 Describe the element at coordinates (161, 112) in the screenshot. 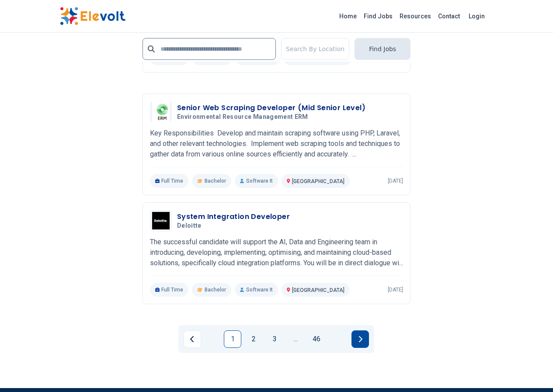

I see `img: Environmental Resource Management ERM` at that location.